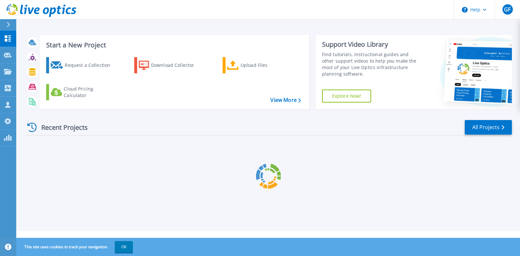 The height and width of the screenshot is (256, 520). What do you see at coordinates (371, 64) in the screenshot?
I see `div: Find tutorials, instructional guides and other support videos to help you make the most of your L...` at bounding box center [371, 64].